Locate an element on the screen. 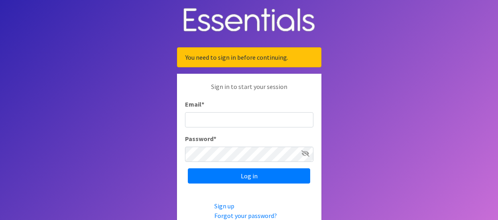 This screenshot has width=498, height=220. label: Email is located at coordinates (195, 104).